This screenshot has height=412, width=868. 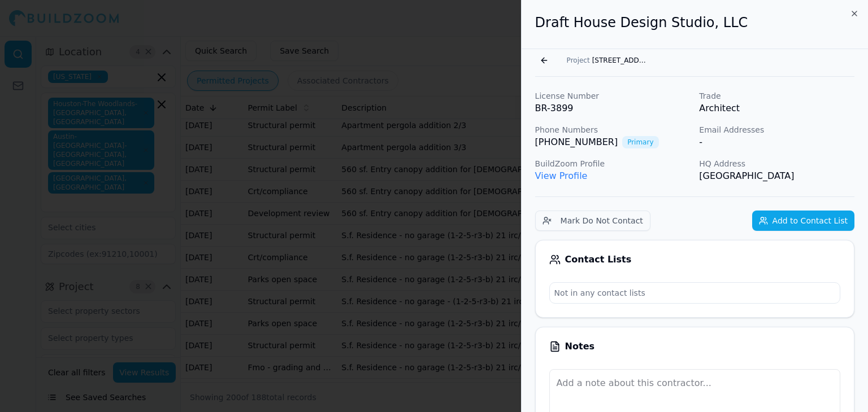 What do you see at coordinates (803, 221) in the screenshot?
I see `button: Add to Contact List` at bounding box center [803, 221].